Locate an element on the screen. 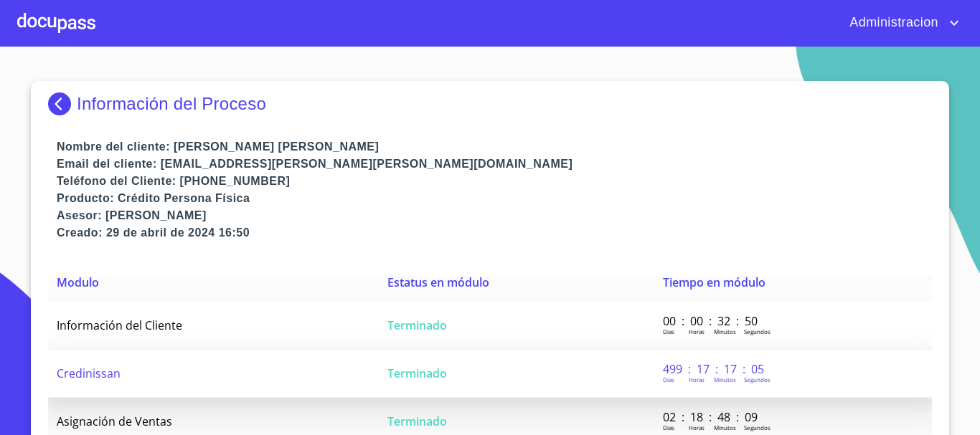 The height and width of the screenshot is (435, 980). p: Creado: 29 de abril de 2024 16:50 is located at coordinates (494, 233).